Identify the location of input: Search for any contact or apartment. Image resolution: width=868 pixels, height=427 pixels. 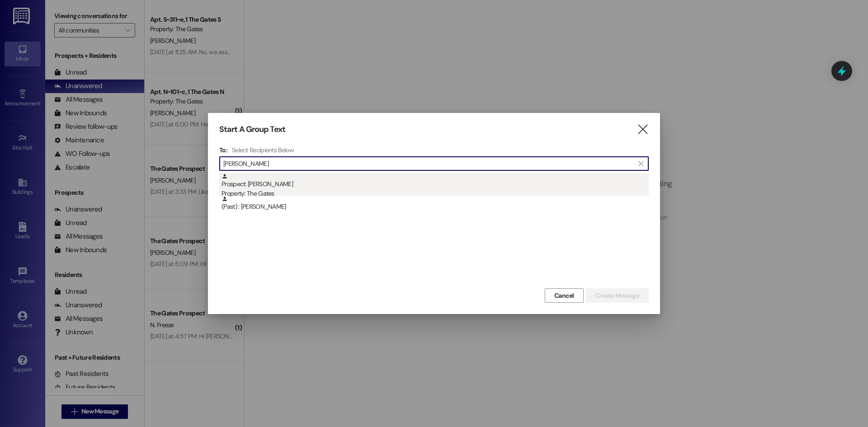
(429, 163).